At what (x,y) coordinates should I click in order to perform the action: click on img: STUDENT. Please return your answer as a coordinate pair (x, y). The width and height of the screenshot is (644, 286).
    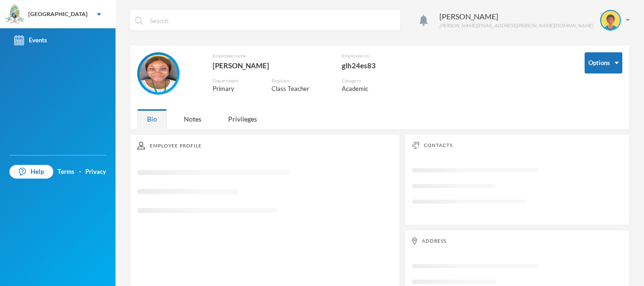
    Looking at the image, I should click on (611, 21).